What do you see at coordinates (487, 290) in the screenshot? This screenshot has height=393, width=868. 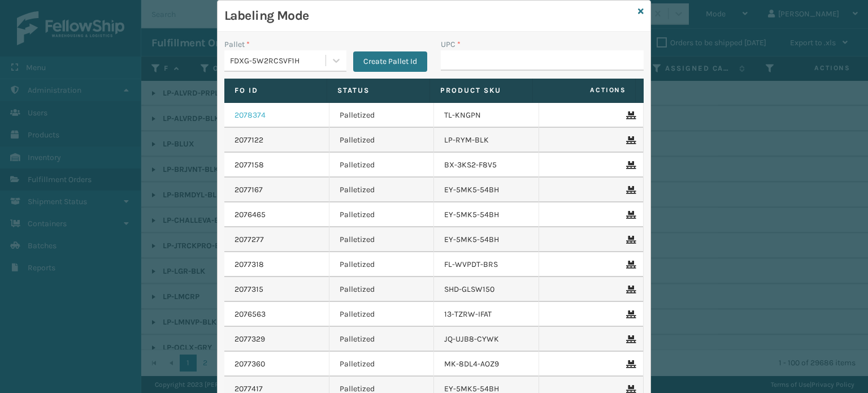 I see `td: SHD-GLSW150` at bounding box center [487, 290].